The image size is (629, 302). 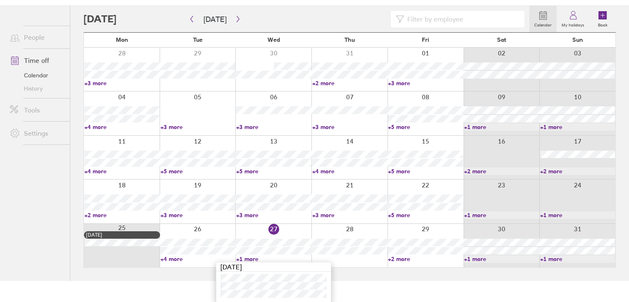 What do you see at coordinates (350, 40) in the screenshot?
I see `span: Thu` at bounding box center [350, 40].